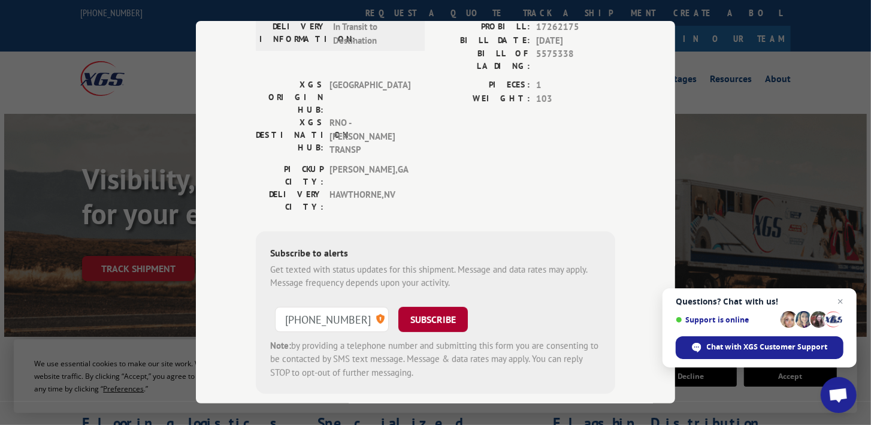 The height and width of the screenshot is (425, 871). I want to click on strong: Note:, so click(280, 345).